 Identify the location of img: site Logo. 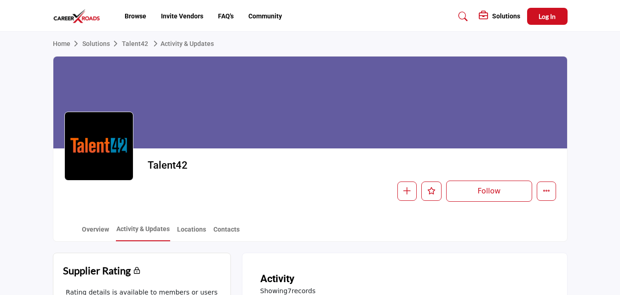
(79, 16).